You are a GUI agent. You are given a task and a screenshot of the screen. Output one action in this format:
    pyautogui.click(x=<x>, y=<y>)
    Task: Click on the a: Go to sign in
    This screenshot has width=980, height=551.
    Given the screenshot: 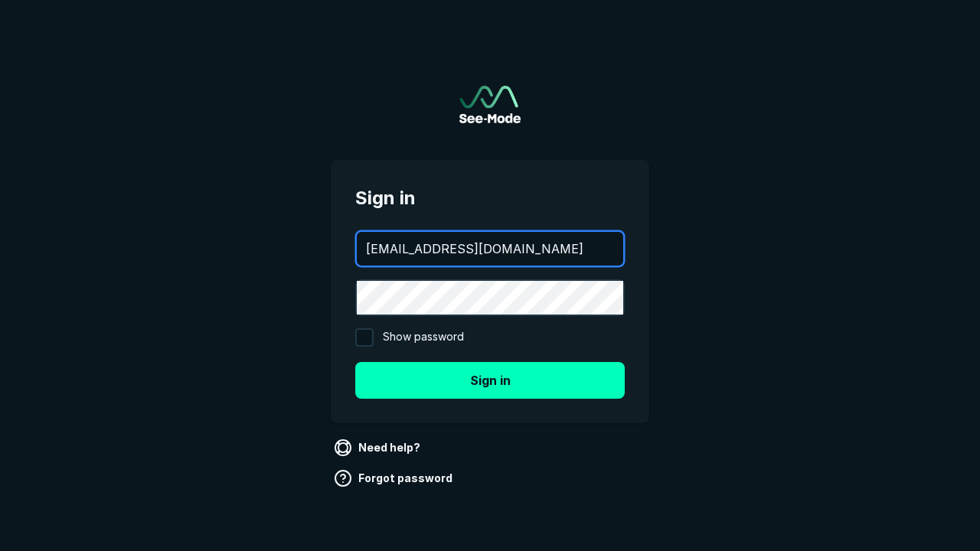 What is the action you would take?
    pyautogui.click(x=490, y=104)
    